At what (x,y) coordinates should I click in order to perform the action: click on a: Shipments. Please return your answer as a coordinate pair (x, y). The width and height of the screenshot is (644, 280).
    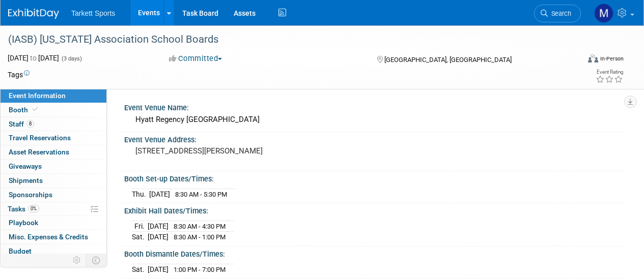
    Looking at the image, I should click on (53, 181).